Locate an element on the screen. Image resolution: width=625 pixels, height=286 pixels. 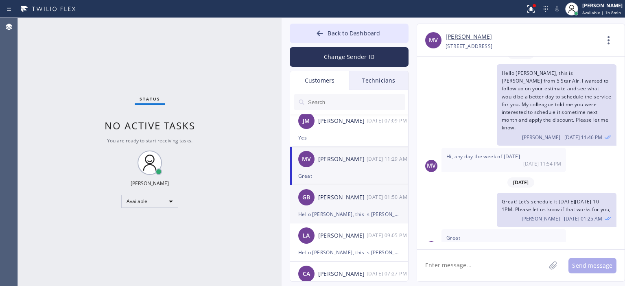
button: Change Sender ID is located at coordinates (349, 57).